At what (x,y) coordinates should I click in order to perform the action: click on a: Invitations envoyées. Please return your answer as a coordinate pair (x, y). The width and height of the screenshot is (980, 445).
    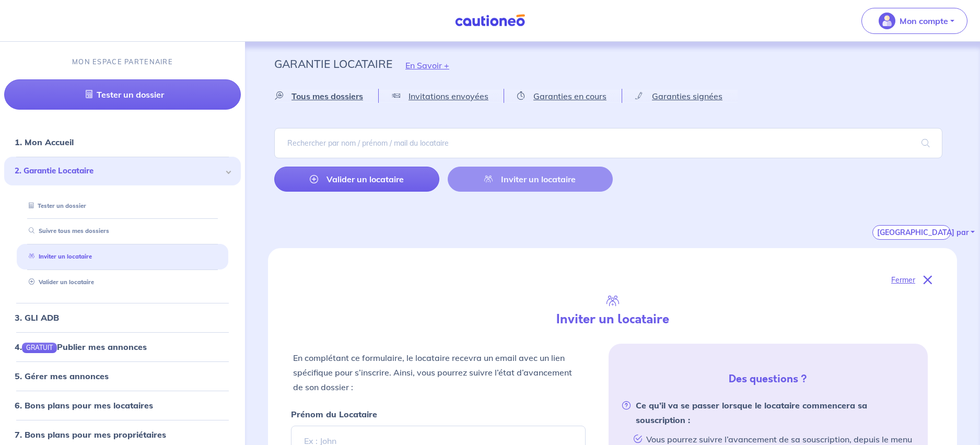
    Looking at the image, I should click on (441, 96).